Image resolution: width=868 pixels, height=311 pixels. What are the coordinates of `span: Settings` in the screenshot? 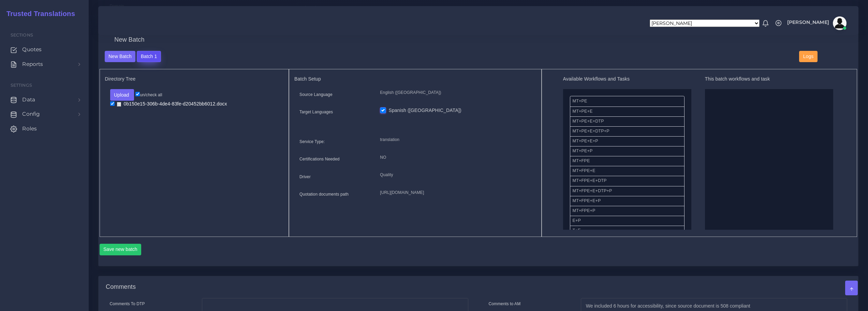 It's located at (21, 85).